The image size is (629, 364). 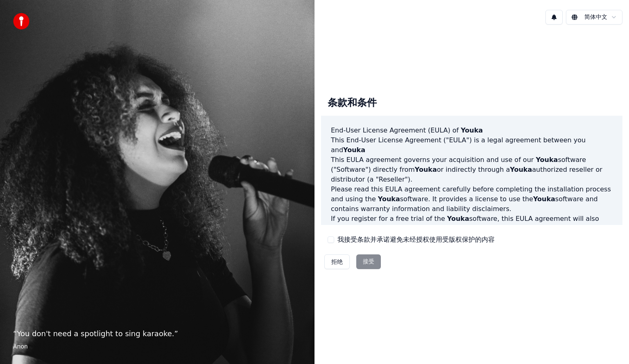 I want to click on p: Please read this EULA agreement carefully before completing the installation process and using th..., so click(x=472, y=199).